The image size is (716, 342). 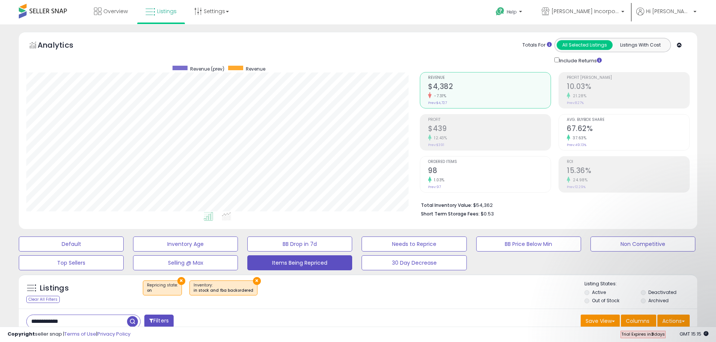 What do you see at coordinates (489, 120) in the screenshot?
I see `span: Profit` at bounding box center [489, 120].